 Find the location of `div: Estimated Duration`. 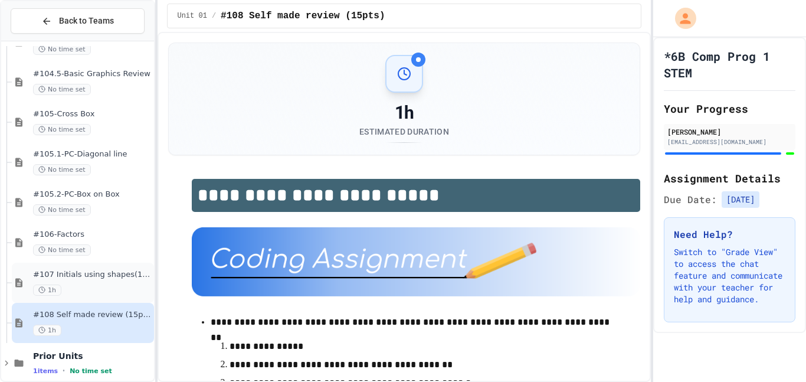

div: Estimated Duration is located at coordinates (404, 132).